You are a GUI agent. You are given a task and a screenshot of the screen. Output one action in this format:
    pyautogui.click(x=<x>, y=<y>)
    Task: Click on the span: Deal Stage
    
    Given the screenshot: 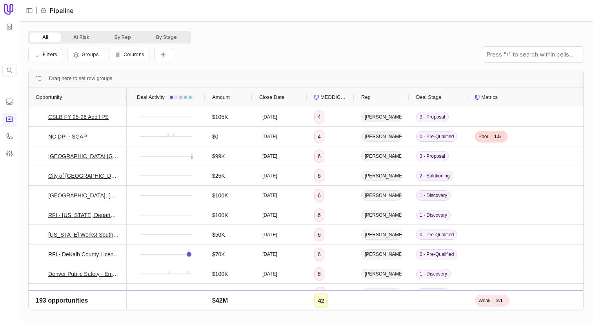 What is the action you would take?
    pyautogui.click(x=429, y=97)
    